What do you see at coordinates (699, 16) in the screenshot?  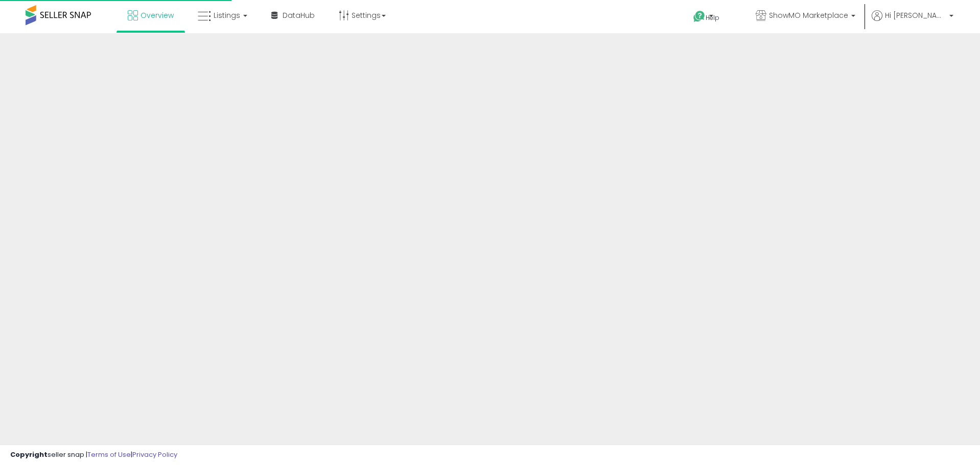 I see `i: Get Help` at bounding box center [699, 16].